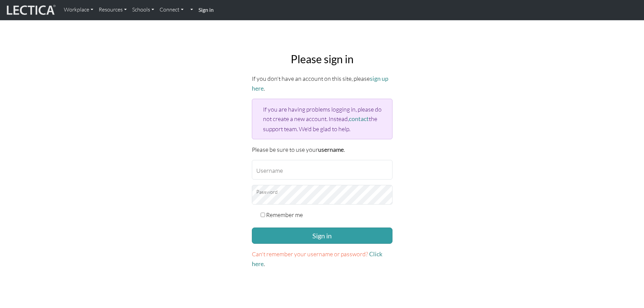 The height and width of the screenshot is (308, 644). I want to click on input: Username, so click(322, 169).